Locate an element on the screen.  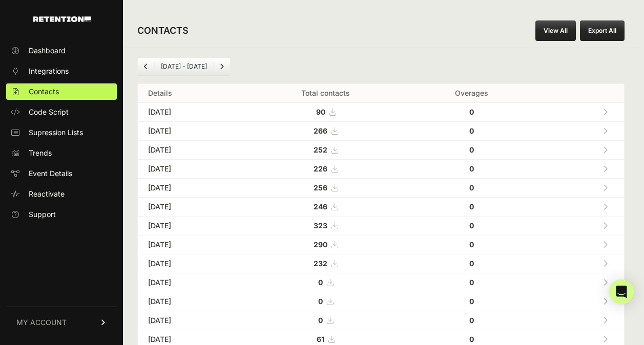
span: Supression Lists is located at coordinates (56, 133).